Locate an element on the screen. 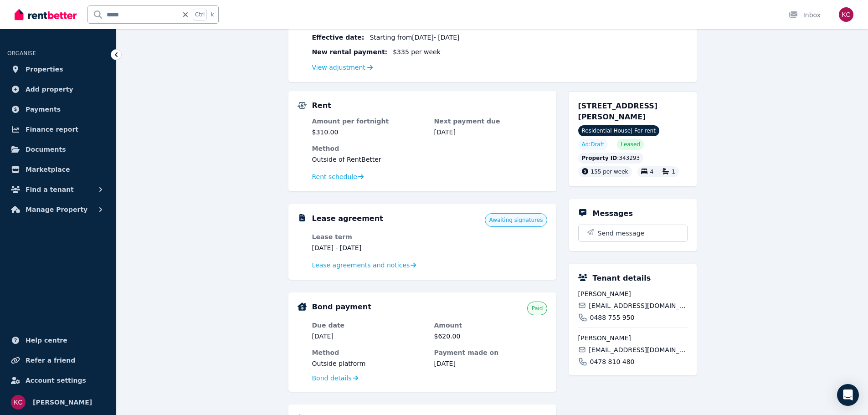 This screenshot has height=415, width=868. span: Find a tenant is located at coordinates (50, 189).